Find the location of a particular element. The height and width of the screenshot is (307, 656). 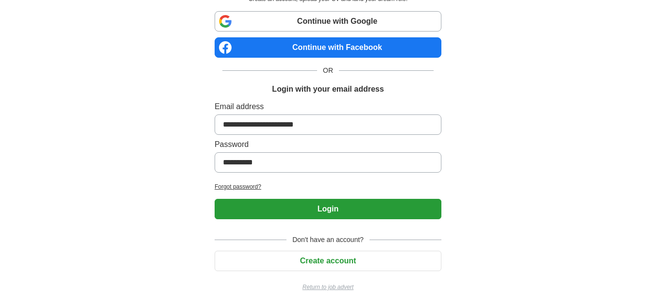

h2: Forgot password? is located at coordinates (328, 187).